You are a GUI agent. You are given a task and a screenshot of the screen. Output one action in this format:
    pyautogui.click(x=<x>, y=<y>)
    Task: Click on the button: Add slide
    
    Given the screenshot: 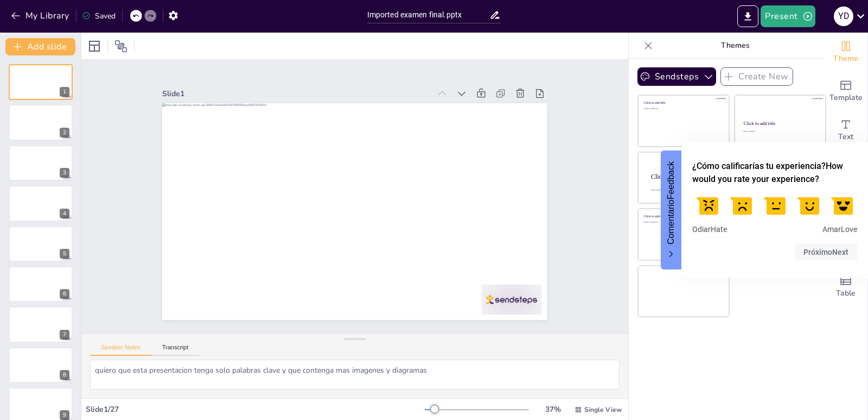 What is the action you would take?
    pyautogui.click(x=40, y=47)
    